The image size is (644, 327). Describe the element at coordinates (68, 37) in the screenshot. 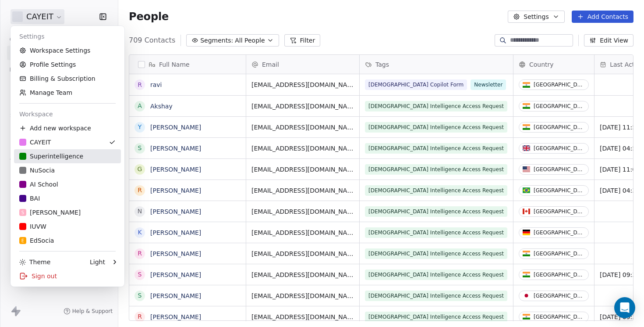

I see `div: Settings` at that location.